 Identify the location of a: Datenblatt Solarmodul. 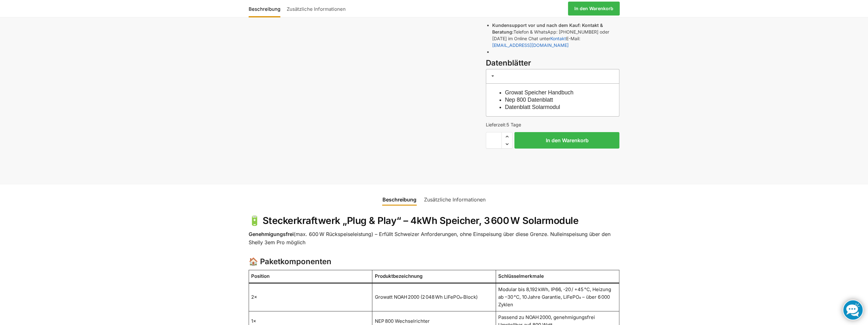
(533, 107).